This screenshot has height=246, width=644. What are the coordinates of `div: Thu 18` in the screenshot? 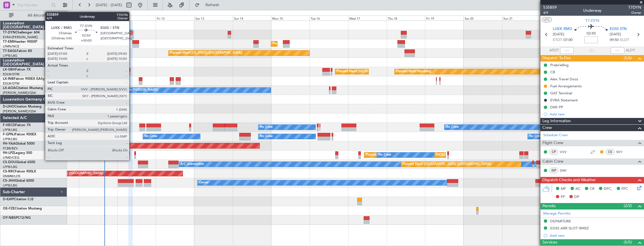 It's located at (406, 18).